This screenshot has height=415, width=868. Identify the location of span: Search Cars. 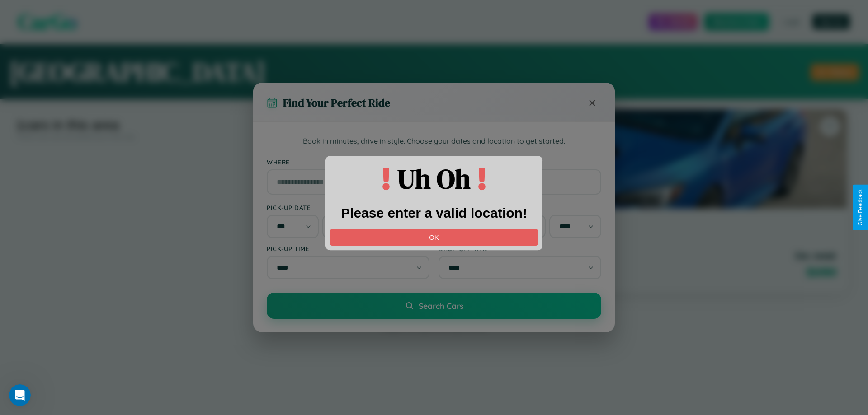
(441, 306).